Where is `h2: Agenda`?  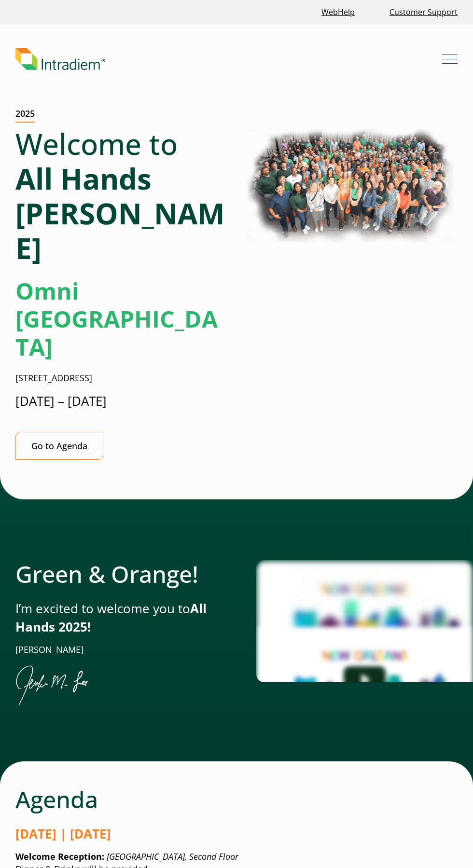
h2: Agenda is located at coordinates (237, 799).